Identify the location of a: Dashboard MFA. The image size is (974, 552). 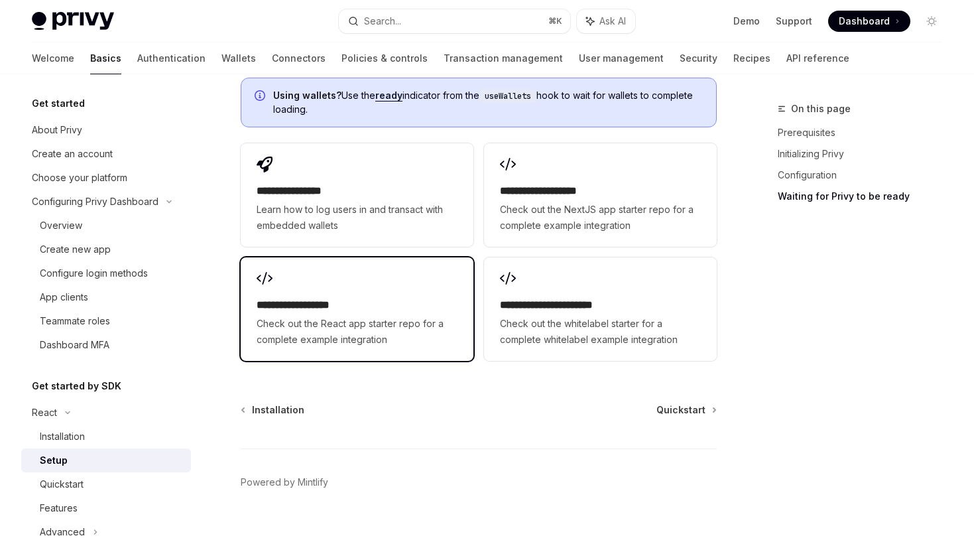
(106, 345).